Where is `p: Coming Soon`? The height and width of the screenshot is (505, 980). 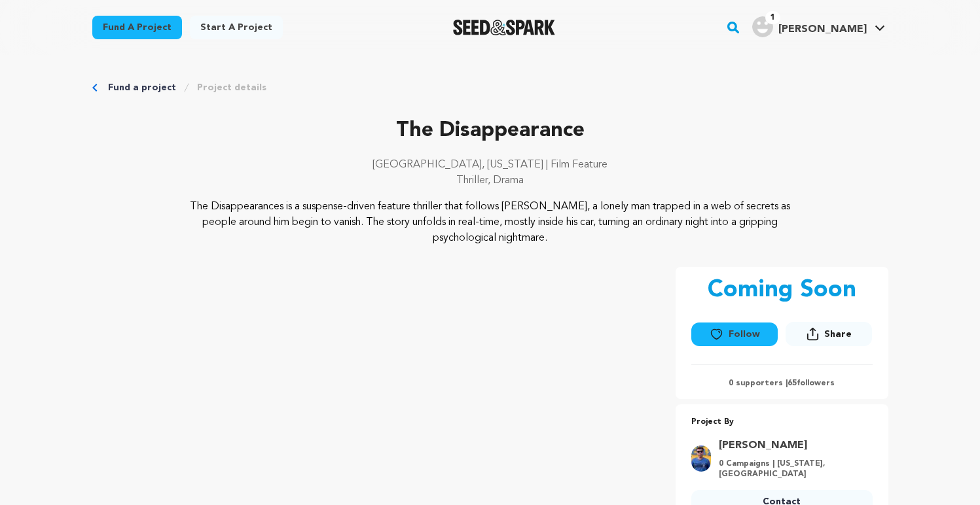 p: Coming Soon is located at coordinates (782, 290).